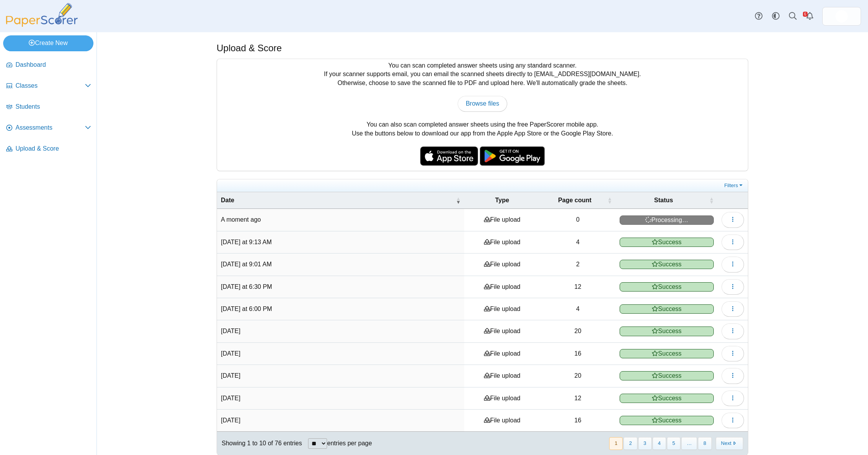 This screenshot has height=455, width=868. Describe the element at coordinates (449, 156) in the screenshot. I see `img: apple-store-badge.svg` at that location.